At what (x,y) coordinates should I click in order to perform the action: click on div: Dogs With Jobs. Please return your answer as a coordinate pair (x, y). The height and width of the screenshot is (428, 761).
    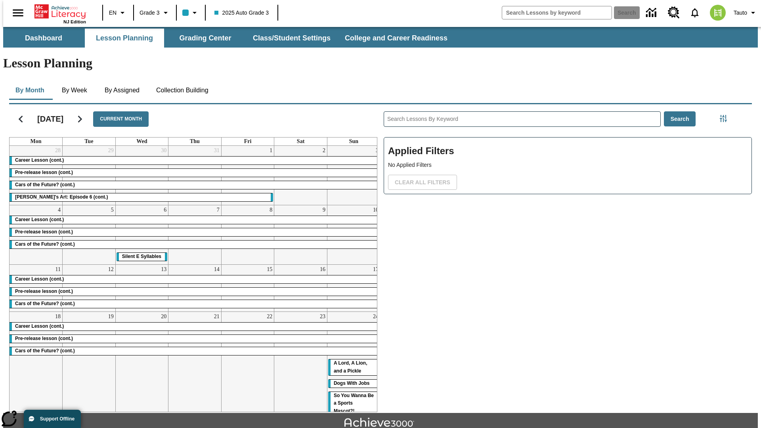
    Looking at the image, I should click on (354, 384).